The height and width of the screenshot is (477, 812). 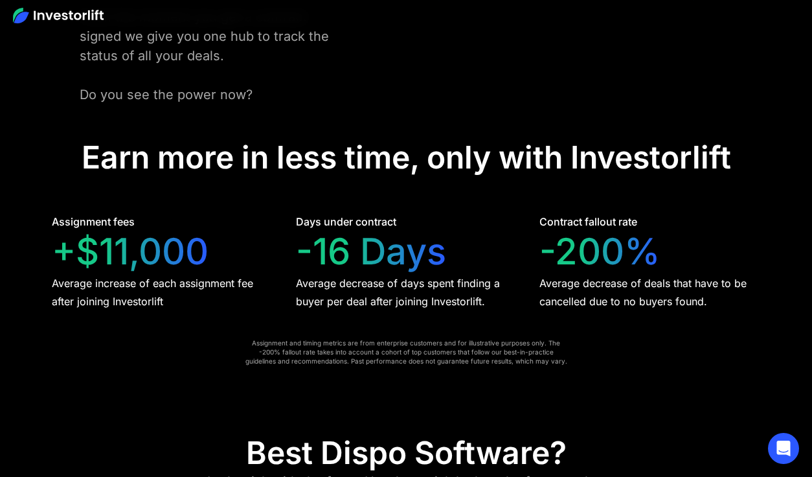 What do you see at coordinates (93, 221) in the screenshot?
I see `div: Assignment fees` at bounding box center [93, 221].